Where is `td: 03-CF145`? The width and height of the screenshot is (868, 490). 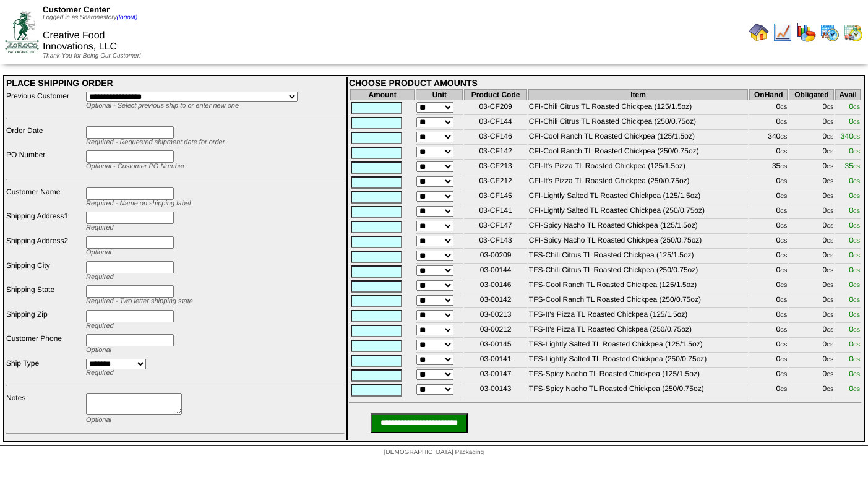
td: 03-CF145 is located at coordinates (495, 198).